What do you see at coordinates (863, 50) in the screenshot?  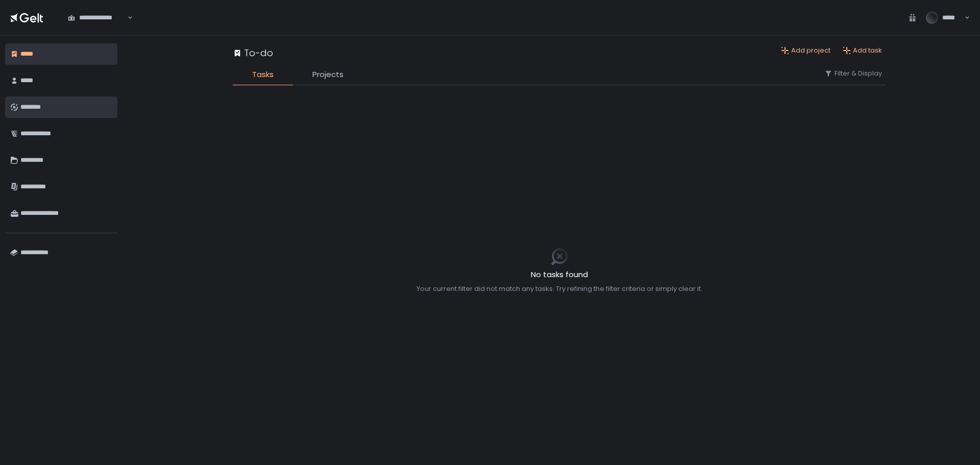 I see `div: Add task` at bounding box center [863, 50].